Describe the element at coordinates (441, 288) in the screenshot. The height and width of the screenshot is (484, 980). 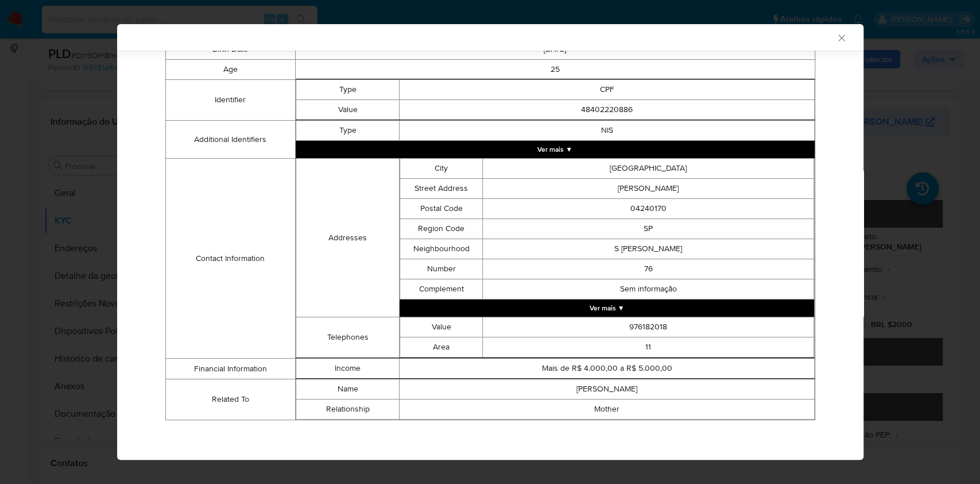
I see `td: Complement` at that location.